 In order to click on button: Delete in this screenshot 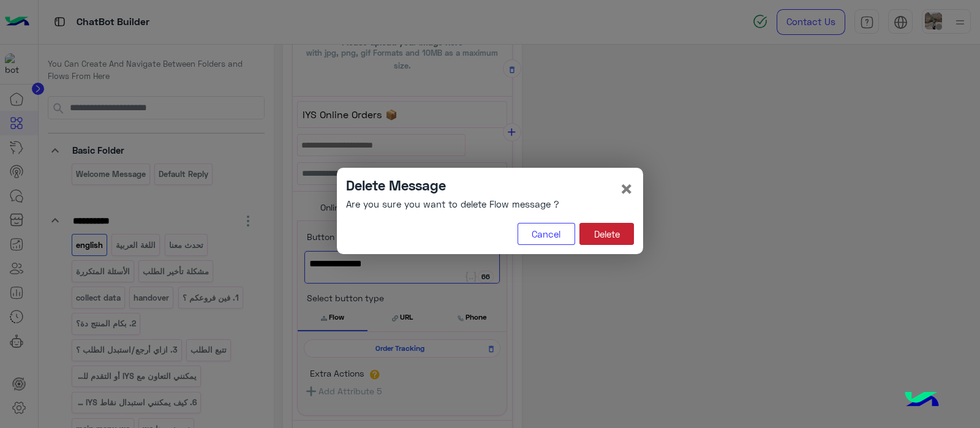, I will do `click(606, 234)`.